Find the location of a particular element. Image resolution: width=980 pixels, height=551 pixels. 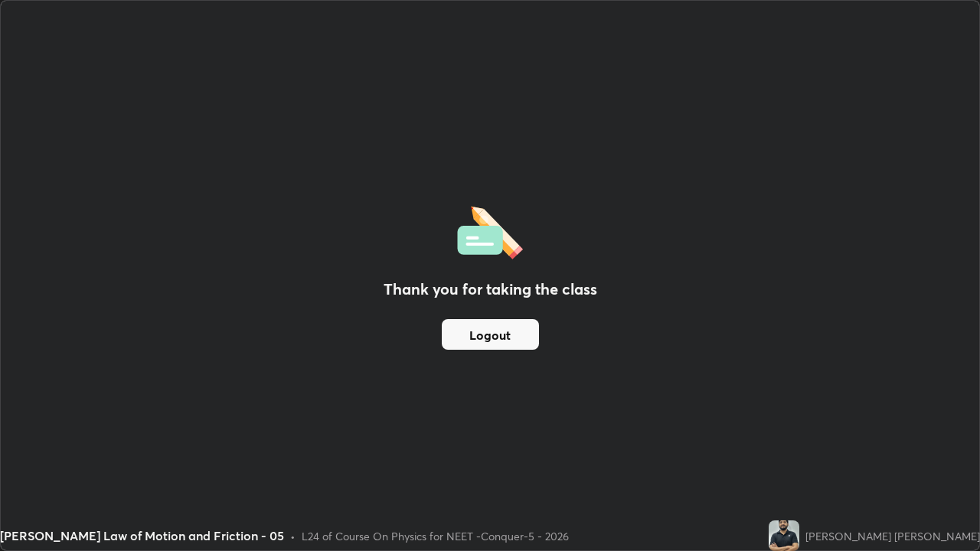

img: offlineFeedback.1438e8b3.svg is located at coordinates (490, 231).